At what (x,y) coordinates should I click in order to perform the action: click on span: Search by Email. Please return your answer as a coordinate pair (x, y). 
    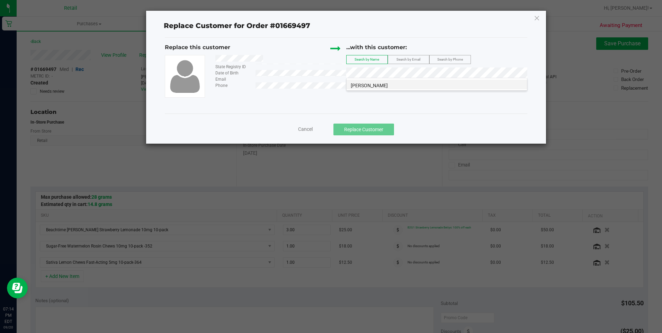
    Looking at the image, I should click on (408, 59).